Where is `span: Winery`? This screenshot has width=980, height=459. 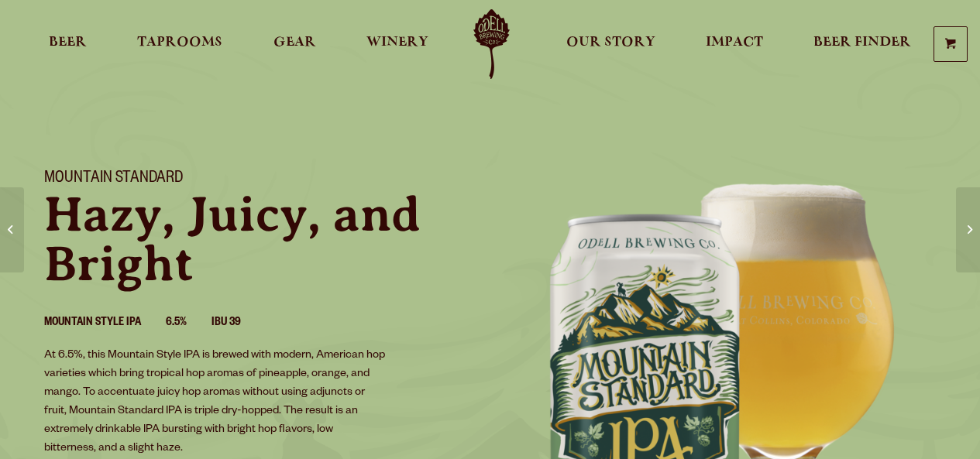 span: Winery is located at coordinates (397, 43).